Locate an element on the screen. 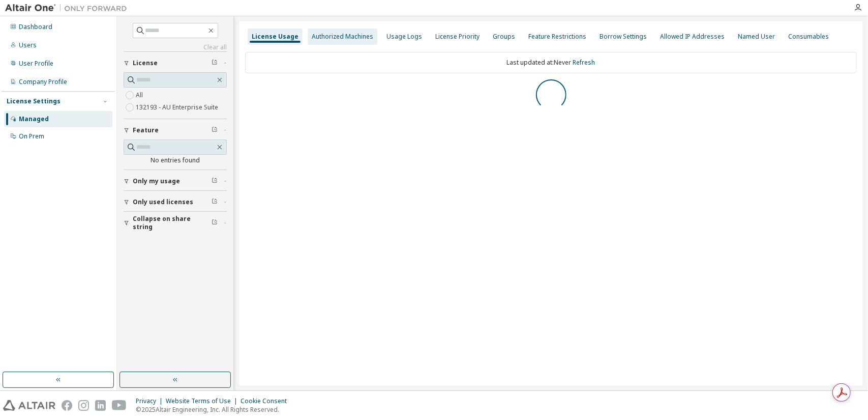 The height and width of the screenshot is (420, 868). span: Collapse on share string is located at coordinates (172, 223).